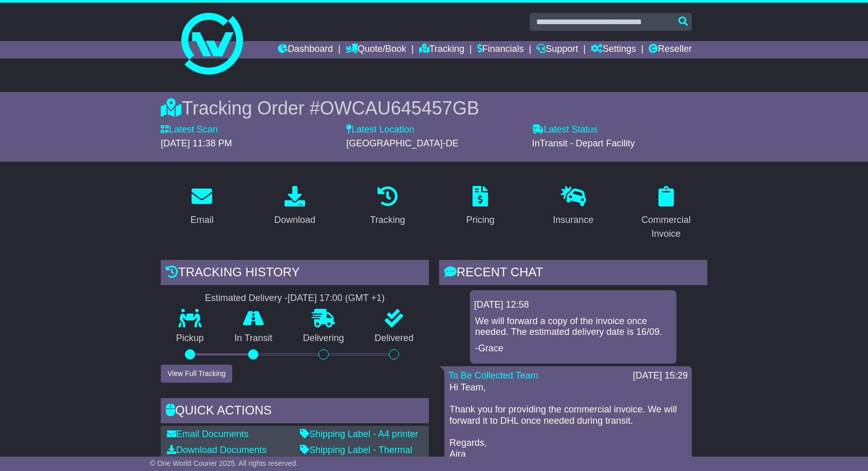  Describe the element at coordinates (565, 130) in the screenshot. I see `label: Latest Status` at that location.